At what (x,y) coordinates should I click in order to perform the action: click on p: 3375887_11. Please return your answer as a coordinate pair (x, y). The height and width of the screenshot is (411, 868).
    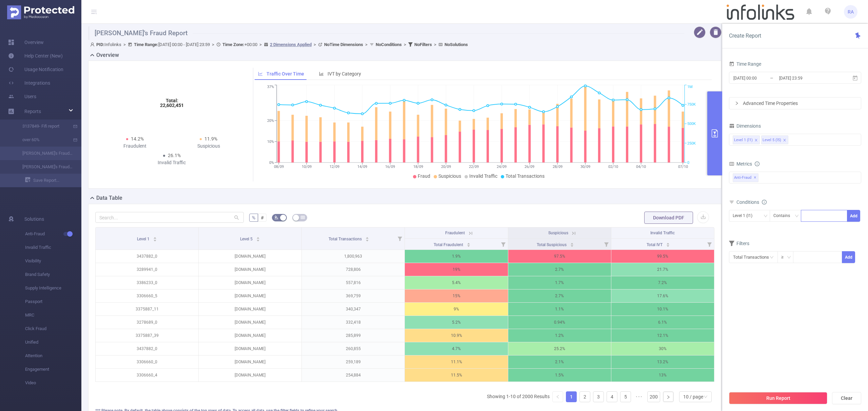
    Looking at the image, I should click on (147, 310).